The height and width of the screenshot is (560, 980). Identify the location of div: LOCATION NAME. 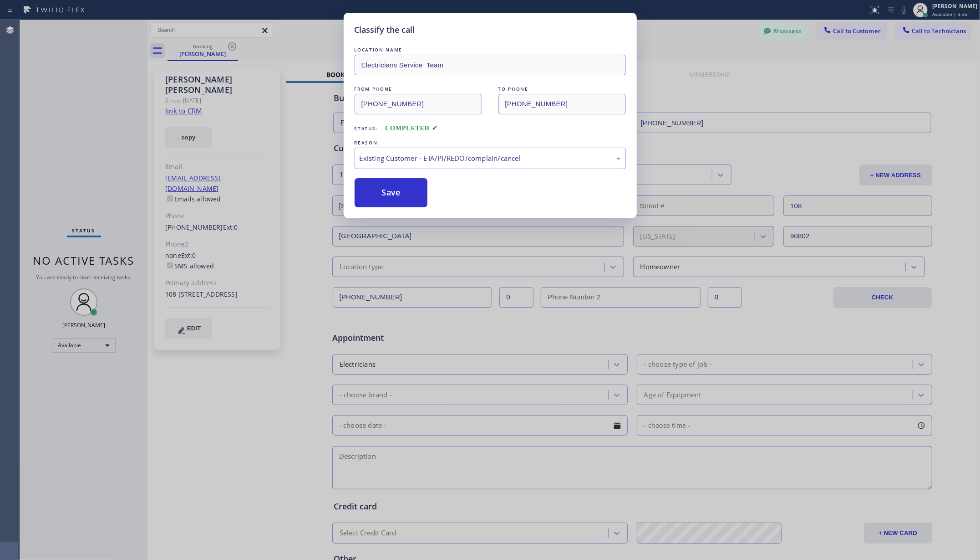
(490, 49).